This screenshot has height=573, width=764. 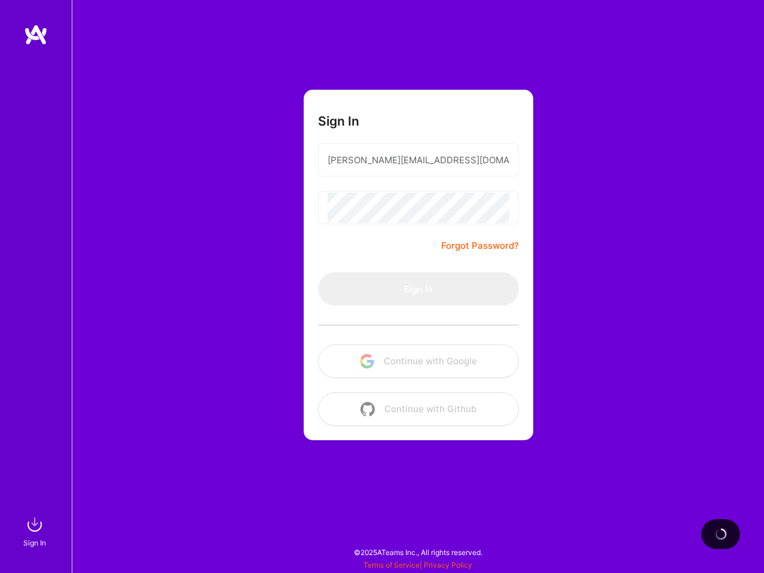 I want to click on div: Sign In, so click(x=35, y=543).